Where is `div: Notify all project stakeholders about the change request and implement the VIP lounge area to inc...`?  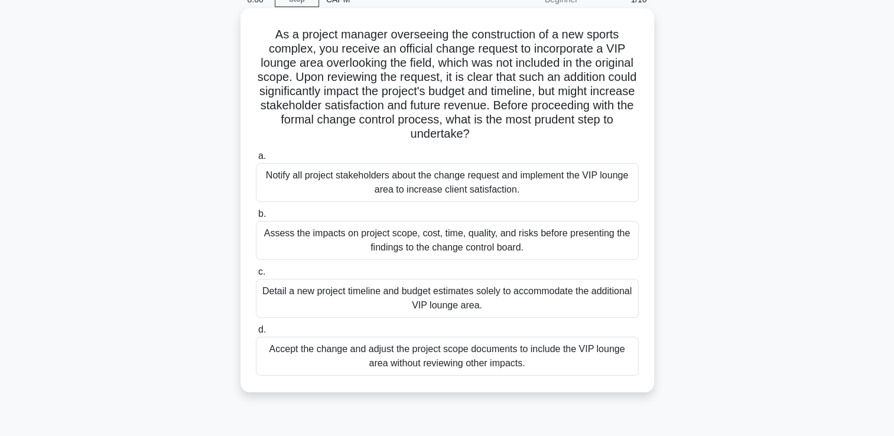
div: Notify all project stakeholders about the change request and implement the VIP lounge area to inc... is located at coordinates (447, 182).